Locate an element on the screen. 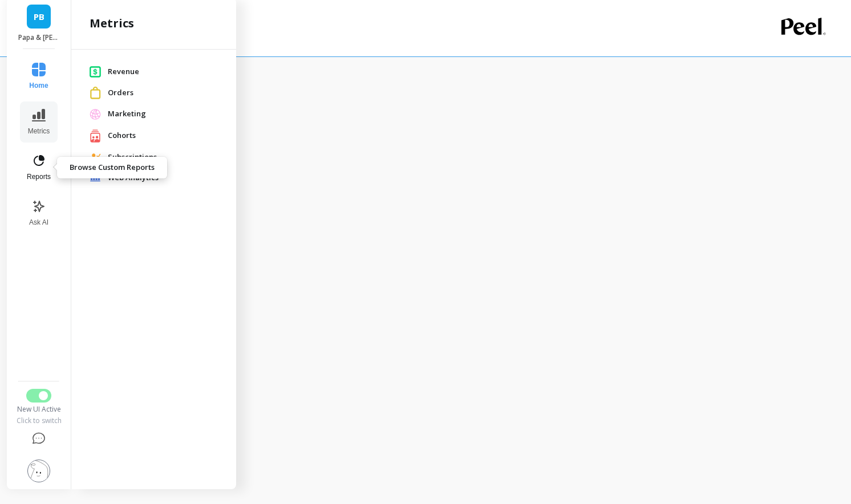 Image resolution: width=851 pixels, height=504 pixels. span: Orders is located at coordinates (163, 93).